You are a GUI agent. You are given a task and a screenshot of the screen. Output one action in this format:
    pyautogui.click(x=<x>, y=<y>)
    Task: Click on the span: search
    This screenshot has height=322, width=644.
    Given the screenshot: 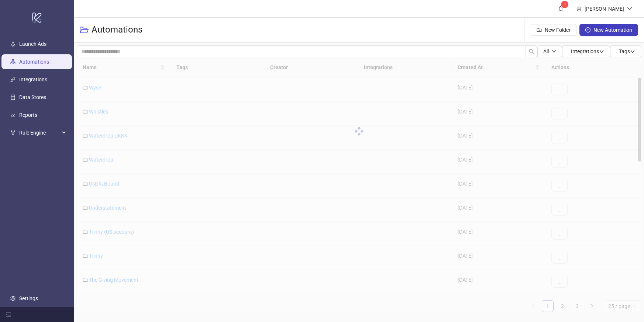 What is the action you would take?
    pyautogui.click(x=531, y=51)
    